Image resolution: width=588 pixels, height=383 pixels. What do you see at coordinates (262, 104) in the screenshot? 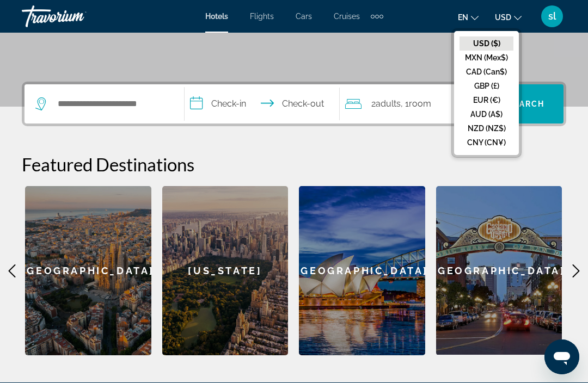
I see `button: Check in and out dates` at bounding box center [262, 104].